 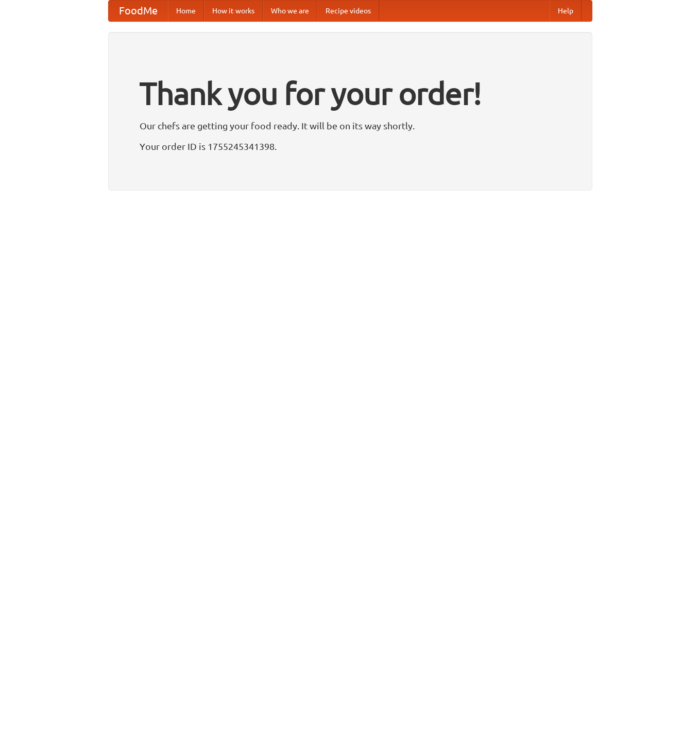 I want to click on h1: Thank you for your order!, so click(x=350, y=93).